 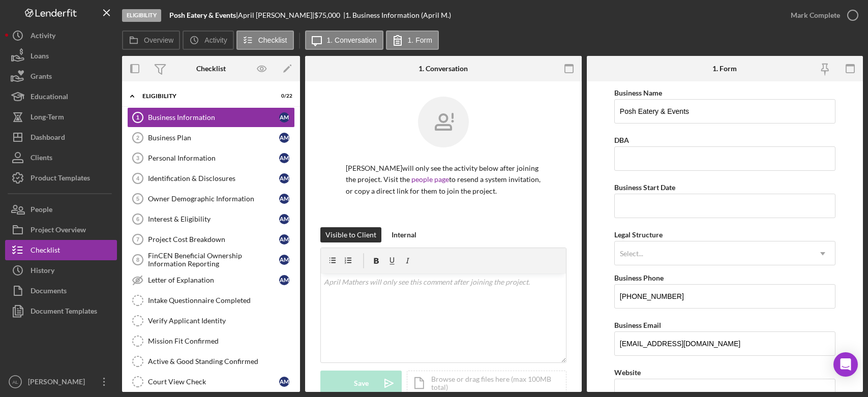 What do you see at coordinates (344, 40) in the screenshot?
I see `button: 1. Conversation` at bounding box center [344, 40].